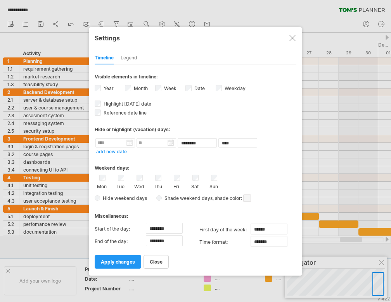 The height and width of the screenshot is (302, 391). Describe the element at coordinates (195, 185) in the screenshot. I see `label: Sat` at that location.